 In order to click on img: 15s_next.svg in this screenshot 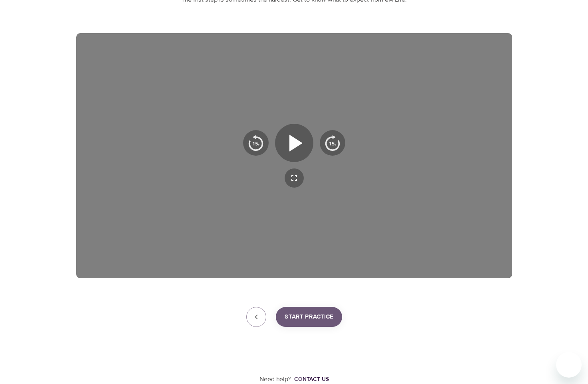, I will do `click(333, 143)`.